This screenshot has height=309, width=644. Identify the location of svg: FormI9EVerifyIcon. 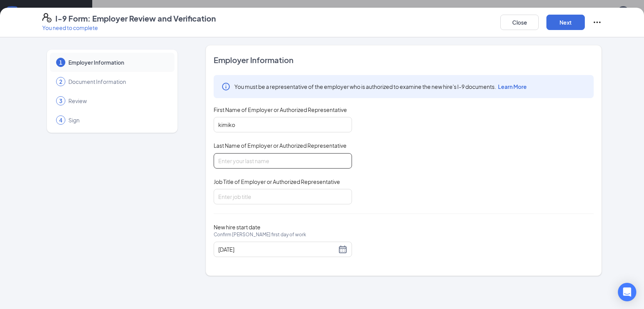
(47, 18).